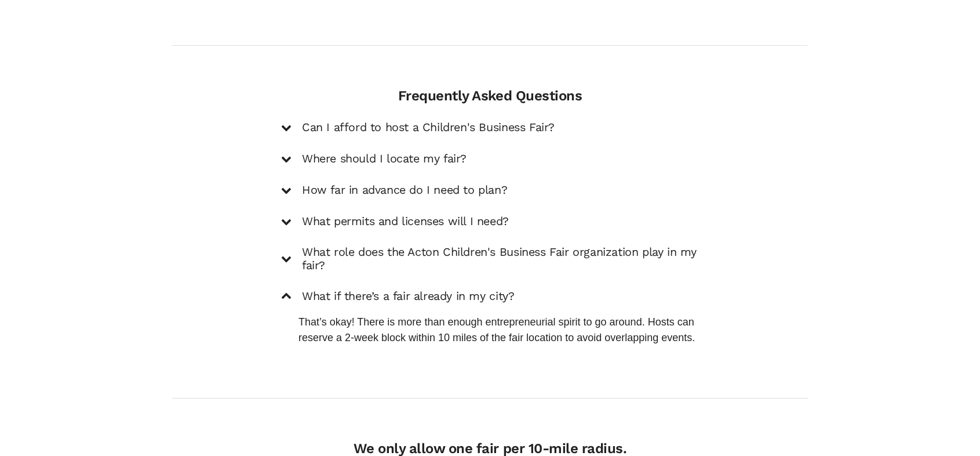 The image size is (980, 456). I want to click on h5: What role does the Acton Children's Business Fair organization play in my fair?, so click(500, 259).